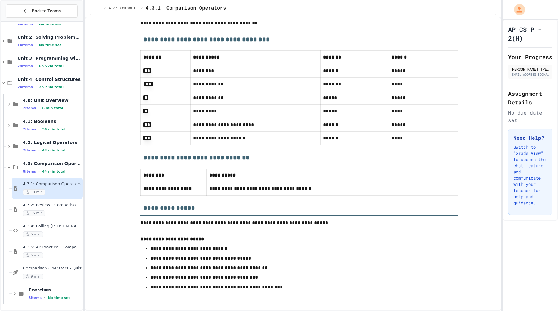  Describe the element at coordinates (52, 268) in the screenshot. I see `span: Comparison Operators - Quiz` at that location.